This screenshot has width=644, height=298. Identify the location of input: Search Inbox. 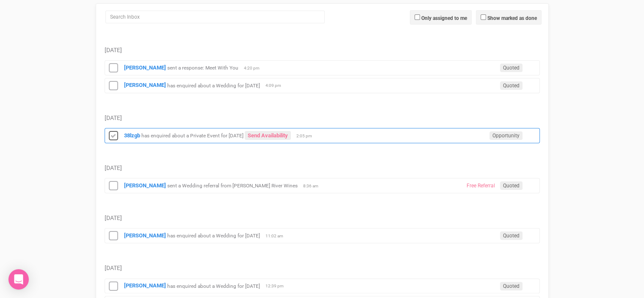
(215, 17).